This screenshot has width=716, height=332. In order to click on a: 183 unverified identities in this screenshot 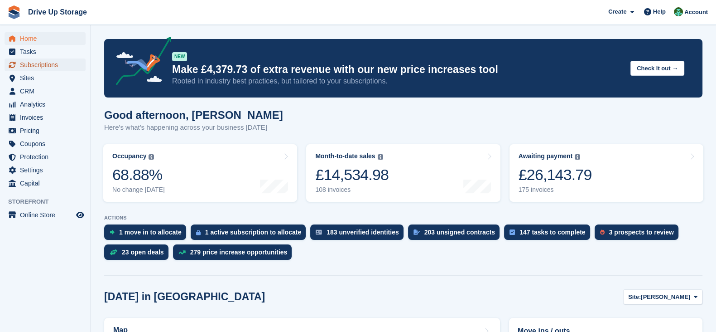, I will do `click(359, 234)`.